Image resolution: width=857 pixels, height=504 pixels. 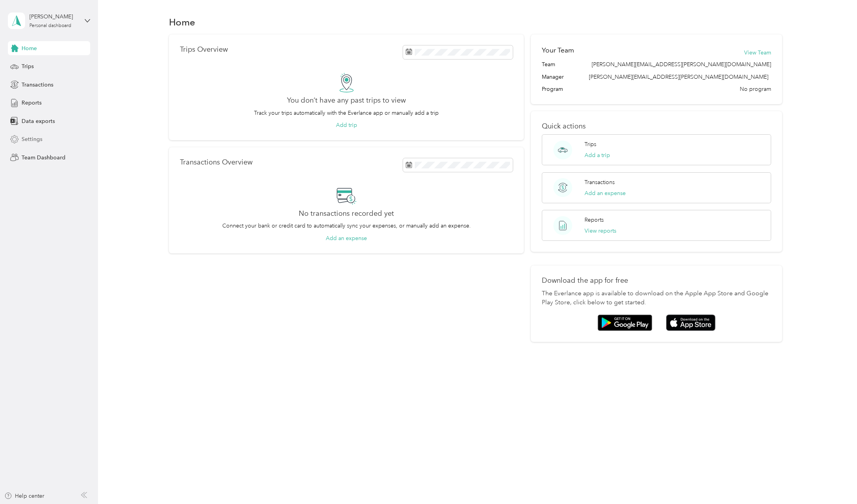 What do you see at coordinates (656, 281) in the screenshot?
I see `p: Download the app for free` at bounding box center [656, 281].